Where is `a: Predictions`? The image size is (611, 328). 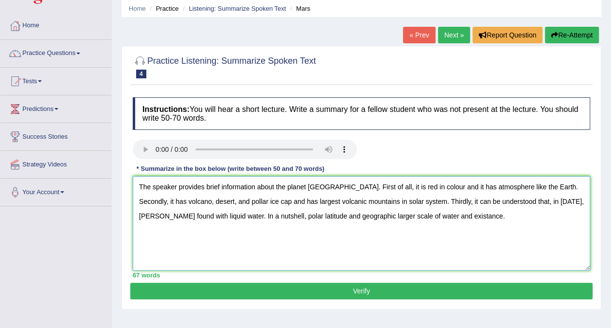 a: Predictions is located at coordinates (56, 107).